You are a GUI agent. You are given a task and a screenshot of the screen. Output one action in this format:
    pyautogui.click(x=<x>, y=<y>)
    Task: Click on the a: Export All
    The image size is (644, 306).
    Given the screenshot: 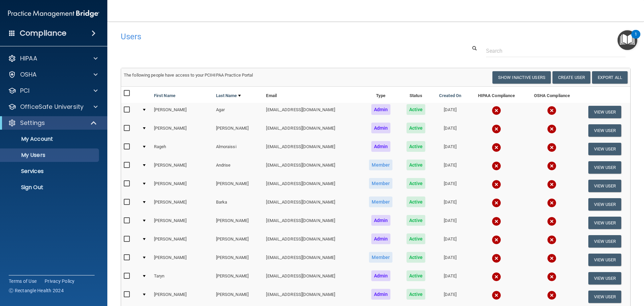 What is the action you would take?
    pyautogui.click(x=610, y=77)
    